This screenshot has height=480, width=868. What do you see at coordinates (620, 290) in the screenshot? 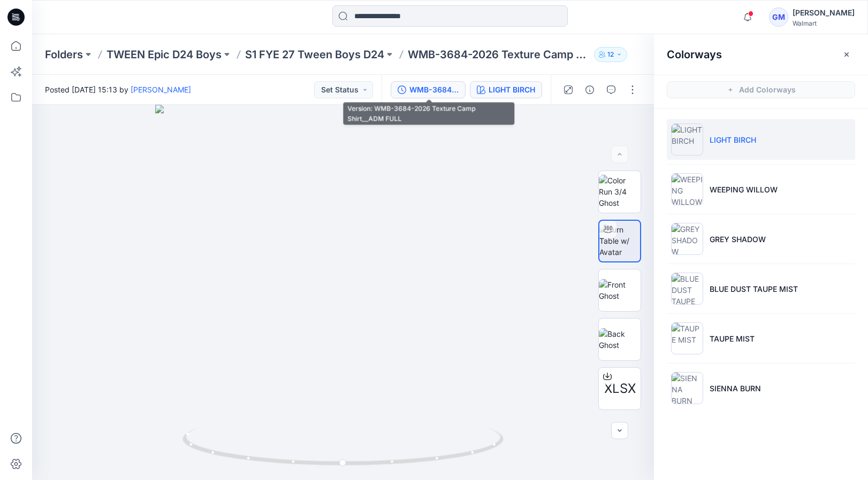
I see `img: Front Ghost` at bounding box center [620, 290].